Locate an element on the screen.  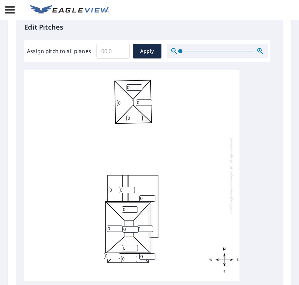
a: EV Logo is located at coordinates (70, 10).